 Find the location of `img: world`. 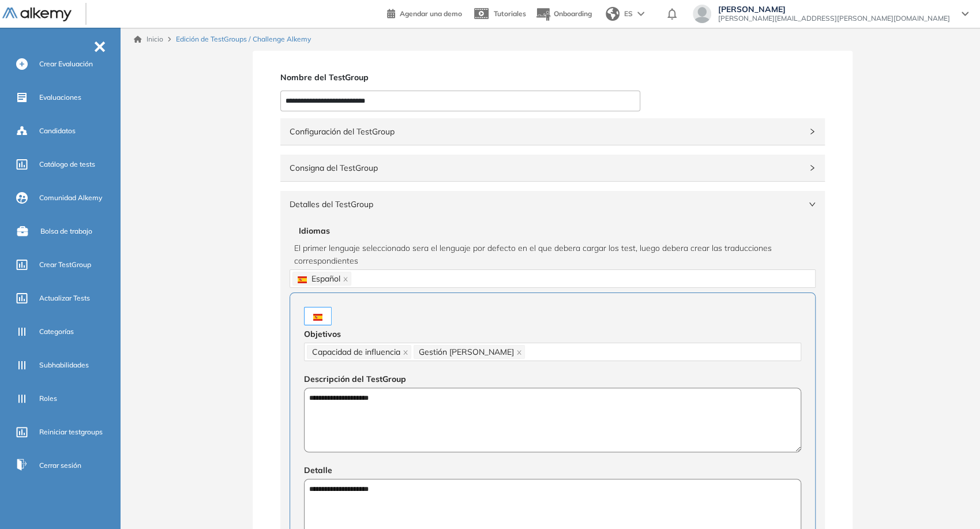

img: world is located at coordinates (613, 14).